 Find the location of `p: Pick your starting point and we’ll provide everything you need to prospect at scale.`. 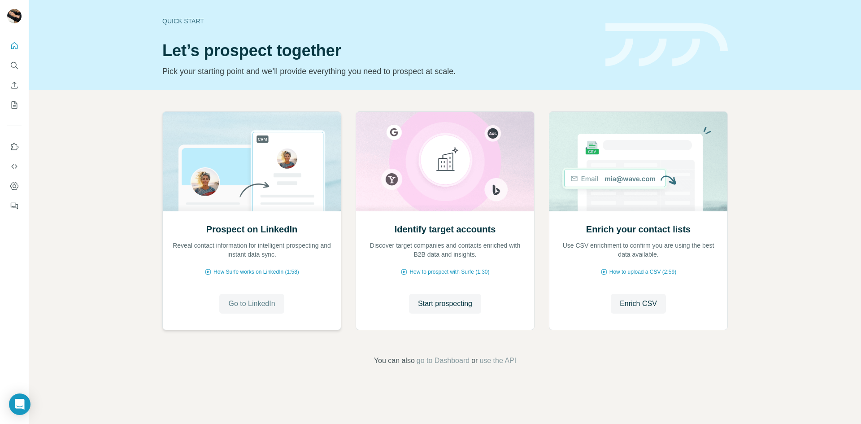

p: Pick your starting point and we’ll provide everything you need to prospect at scale. is located at coordinates (379, 71).